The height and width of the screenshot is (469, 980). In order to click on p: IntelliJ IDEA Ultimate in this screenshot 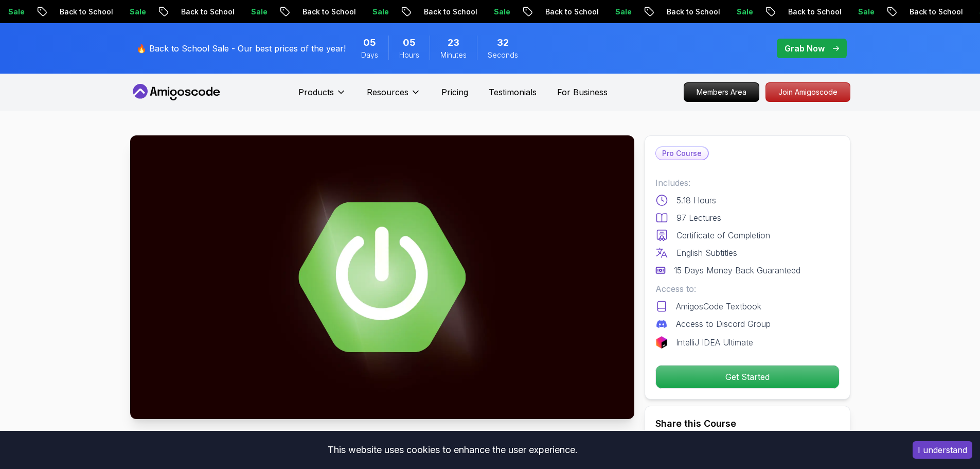, I will do `click(715, 342)`.